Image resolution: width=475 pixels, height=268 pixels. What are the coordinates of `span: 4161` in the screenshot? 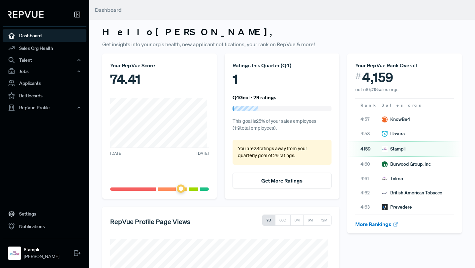 It's located at (368, 178).